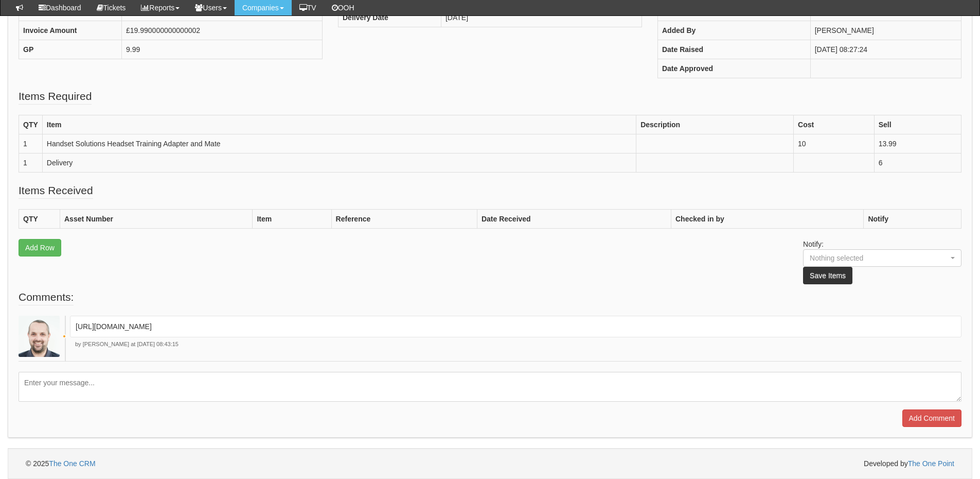  I want to click on td: 10, so click(834, 143).